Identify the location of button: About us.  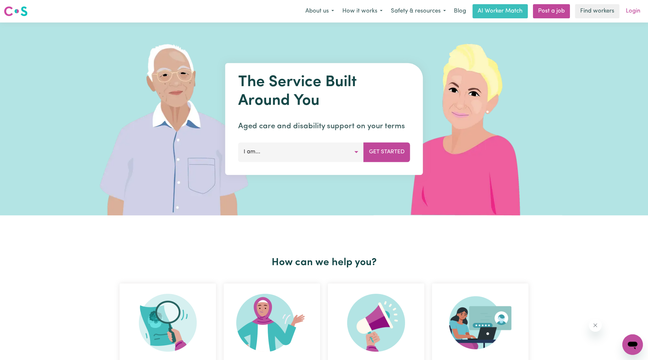
(319, 11).